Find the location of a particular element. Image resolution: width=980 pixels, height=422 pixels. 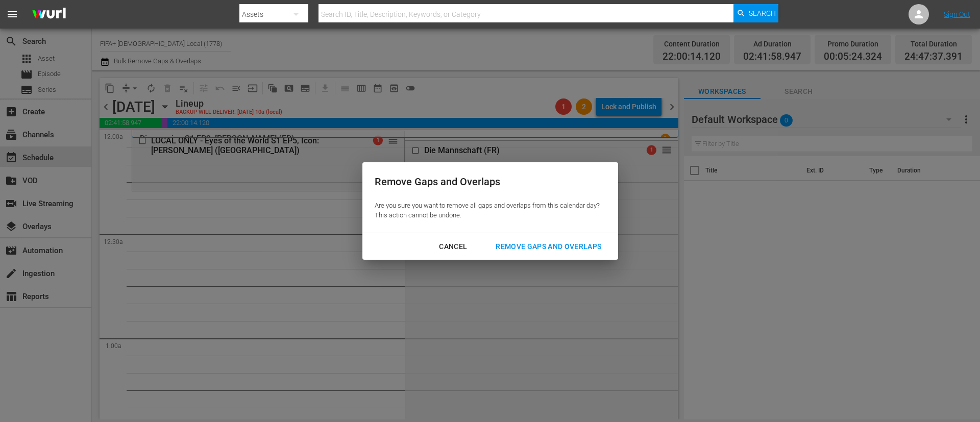

a: Sign Out is located at coordinates (957, 14).